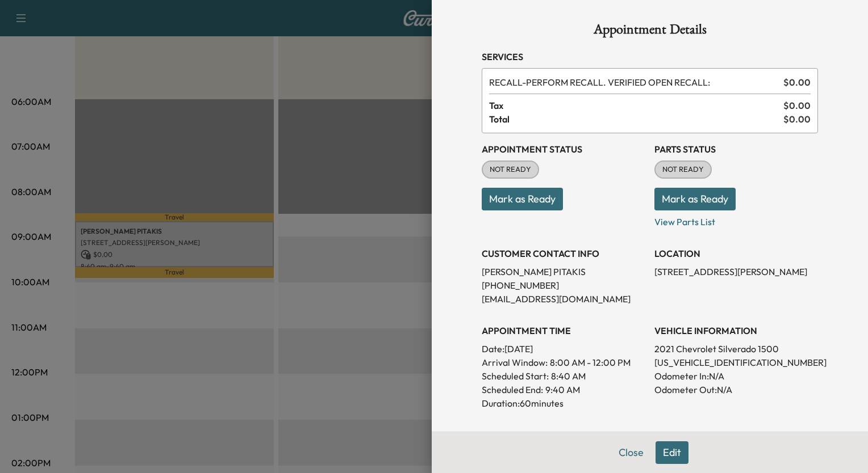 This screenshot has width=868, height=473. Describe the element at coordinates (649, 57) in the screenshot. I see `h3: Services` at that location.